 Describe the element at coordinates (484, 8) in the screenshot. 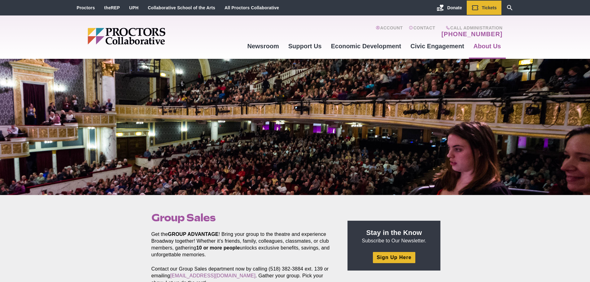

I see `a: Tickets` at that location.